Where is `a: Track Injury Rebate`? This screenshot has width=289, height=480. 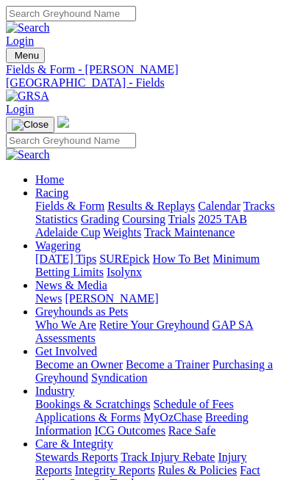 a: Track Injury Rebate is located at coordinates (167, 457).